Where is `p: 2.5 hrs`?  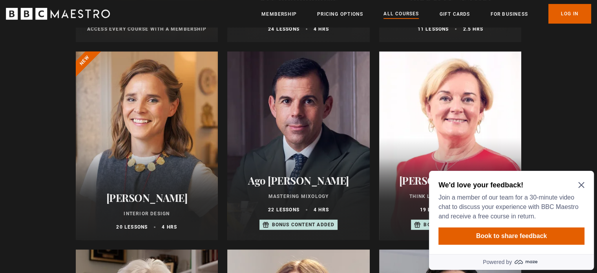
p: 2.5 hrs is located at coordinates (472, 29).